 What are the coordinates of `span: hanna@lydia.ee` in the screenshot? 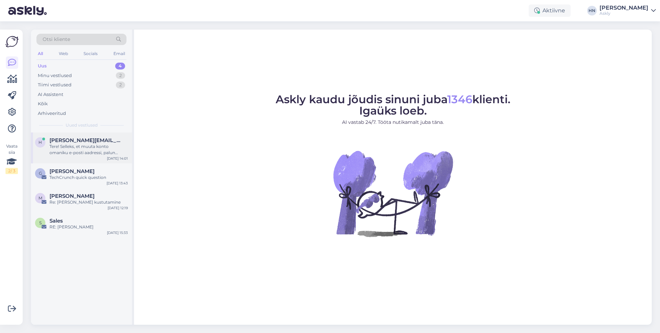 It's located at (85, 140).